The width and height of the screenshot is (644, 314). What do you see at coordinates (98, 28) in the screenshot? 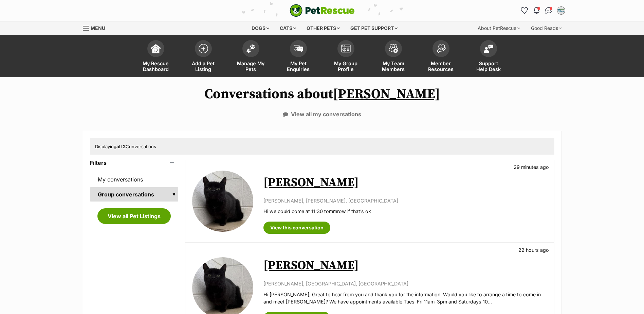
I see `span: Menu` at bounding box center [98, 28].